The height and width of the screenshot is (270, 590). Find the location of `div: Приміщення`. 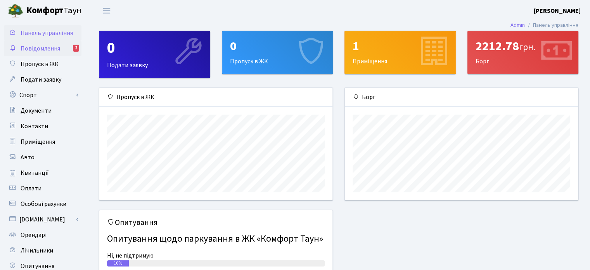

div: Приміщення is located at coordinates (400, 52).